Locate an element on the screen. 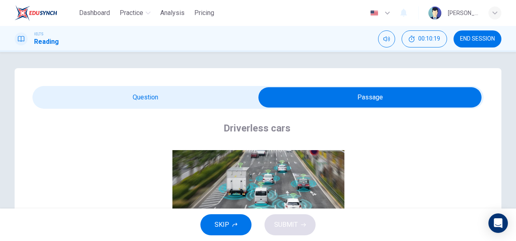 Image resolution: width=516 pixels, height=241 pixels. a: Analysis is located at coordinates (172, 13).